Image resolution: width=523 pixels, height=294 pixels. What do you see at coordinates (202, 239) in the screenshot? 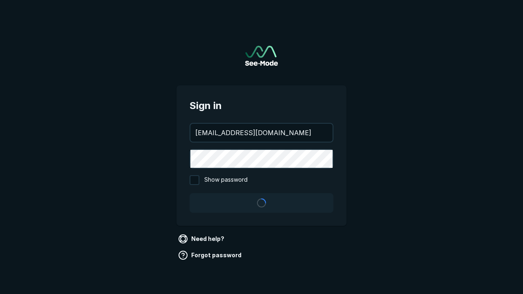
I see `a: Need help?` at bounding box center [202, 239].